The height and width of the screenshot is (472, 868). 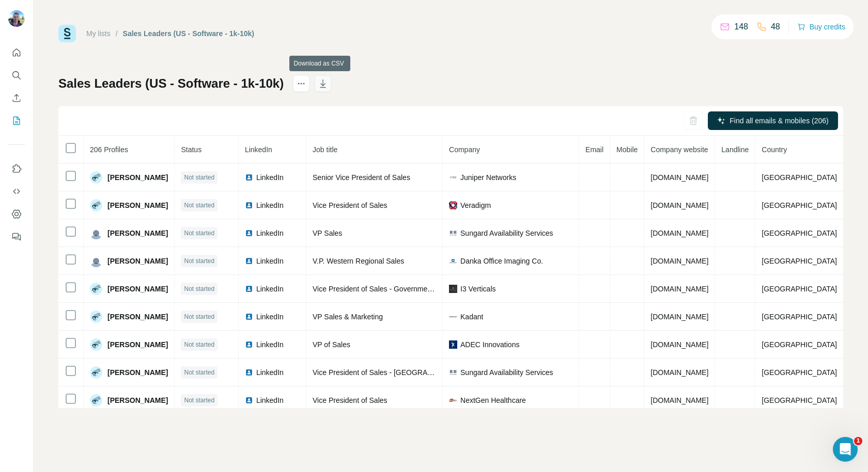 I want to click on div: Profile image for Christian, so click(x=160, y=27).